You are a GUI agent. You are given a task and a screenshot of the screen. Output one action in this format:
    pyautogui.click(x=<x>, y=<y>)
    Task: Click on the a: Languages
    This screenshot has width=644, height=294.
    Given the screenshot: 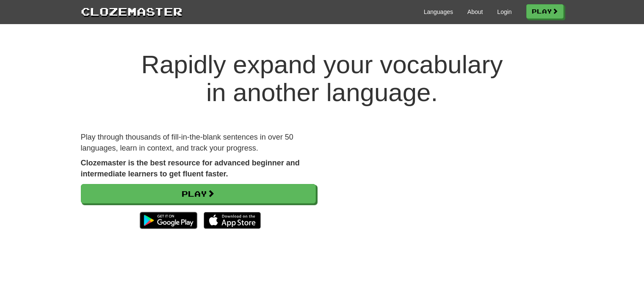 What is the action you would take?
    pyautogui.click(x=438, y=12)
    